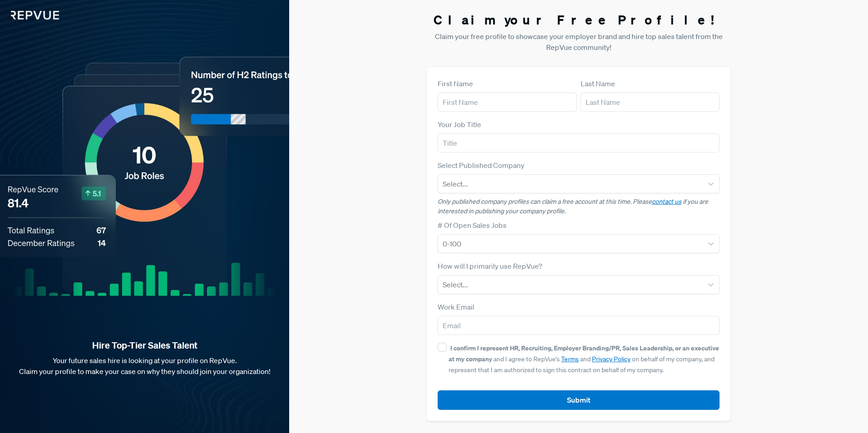 The height and width of the screenshot is (433, 868). What do you see at coordinates (570, 359) in the screenshot?
I see `a: Terms` at bounding box center [570, 359].